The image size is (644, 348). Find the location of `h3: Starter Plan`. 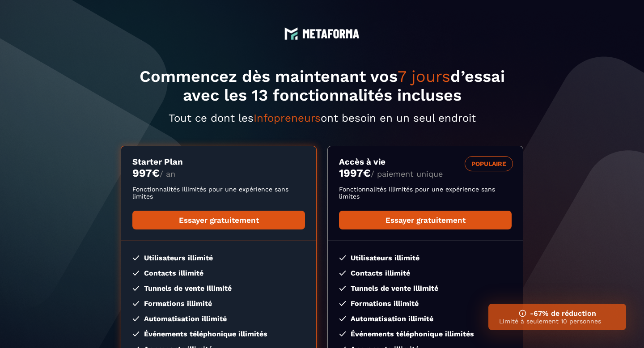

h3: Starter Plan is located at coordinates (218, 162).